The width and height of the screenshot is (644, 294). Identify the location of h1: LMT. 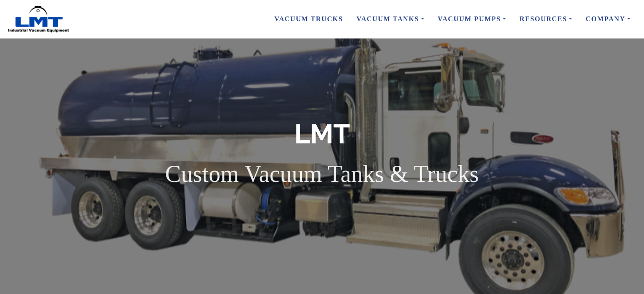
(322, 134).